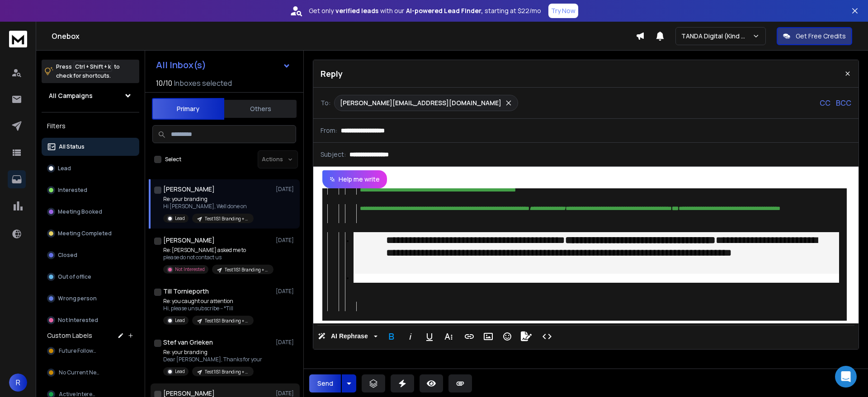 The image size is (868, 397). What do you see at coordinates (188, 342) in the screenshot?
I see `h1: Stef van Grieken` at bounding box center [188, 342].